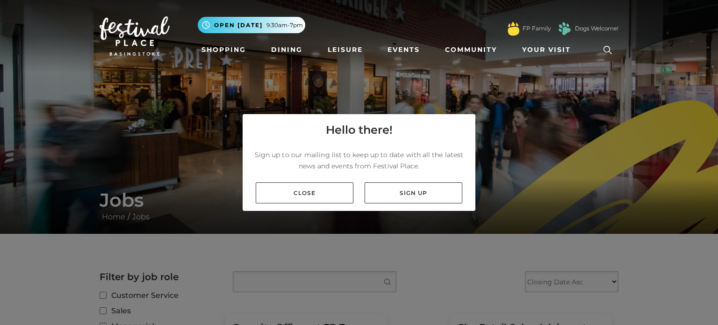 Image resolution: width=718 pixels, height=325 pixels. Describe the element at coordinates (537, 29) in the screenshot. I see `a: FP Family` at that location.